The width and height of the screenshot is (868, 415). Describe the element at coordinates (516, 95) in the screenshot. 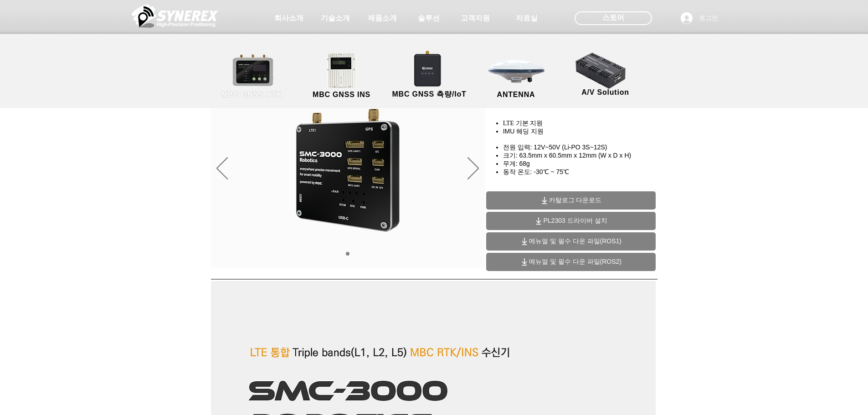

I see `span: ANTENNA` at that location.